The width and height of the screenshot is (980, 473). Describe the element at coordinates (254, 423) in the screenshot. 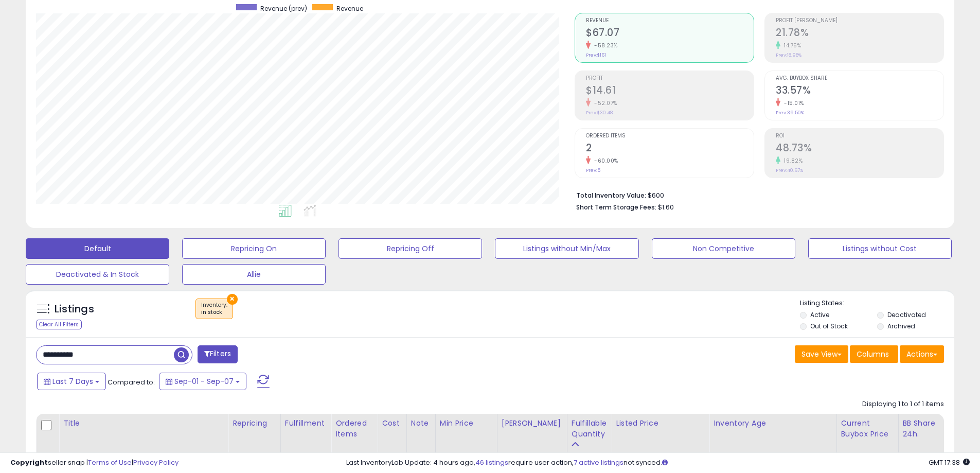

I see `div: Repricing` at that location.